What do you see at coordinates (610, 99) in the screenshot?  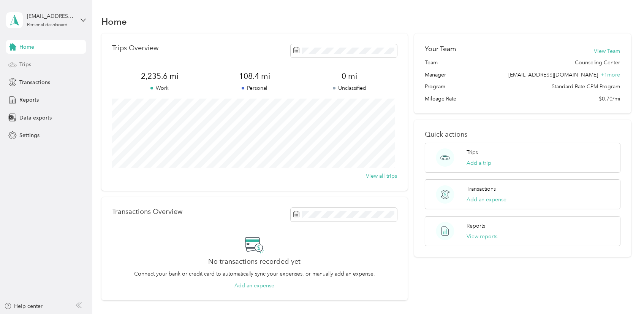 I see `span: $0.70/mi` at bounding box center [610, 99].